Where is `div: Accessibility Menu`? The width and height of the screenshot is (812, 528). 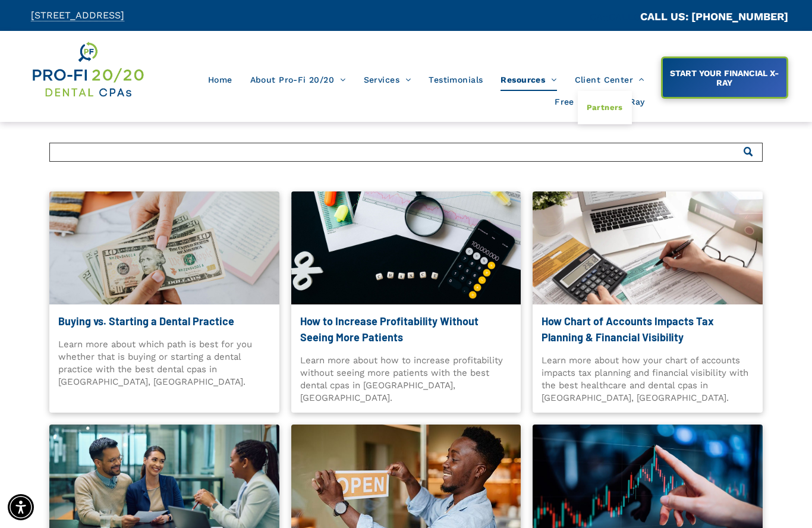 div: Accessibility Menu is located at coordinates (21, 508).